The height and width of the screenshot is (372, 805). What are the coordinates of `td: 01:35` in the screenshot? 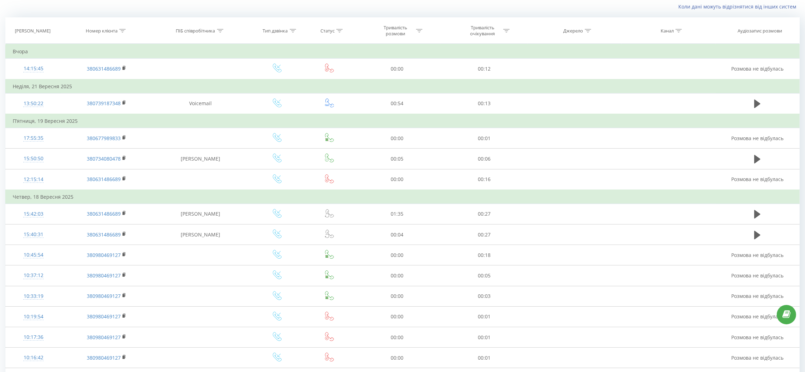 It's located at (397, 214).